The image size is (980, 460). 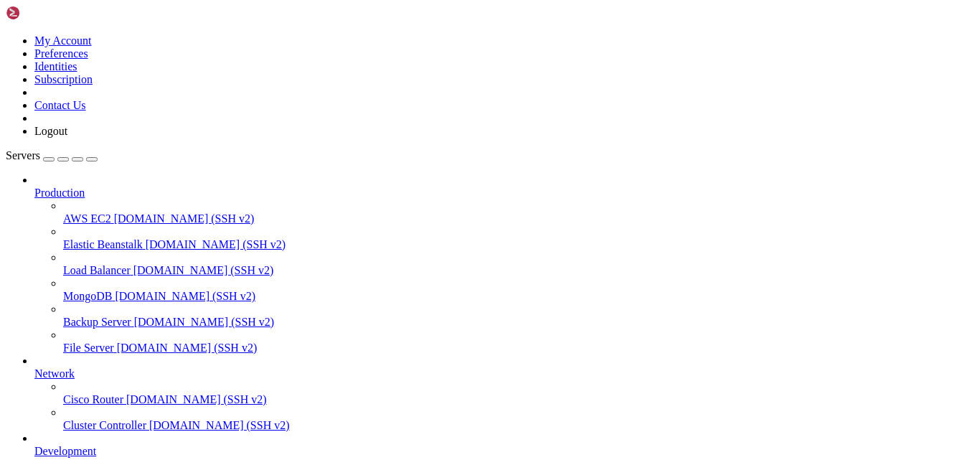 What do you see at coordinates (105, 425) in the screenshot?
I see `span: Cluster Controller` at bounding box center [105, 425].